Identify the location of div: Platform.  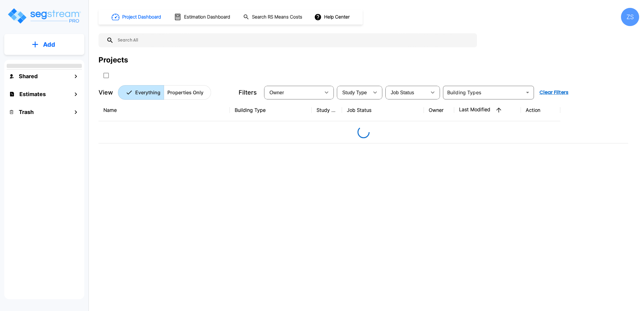
(165, 92).